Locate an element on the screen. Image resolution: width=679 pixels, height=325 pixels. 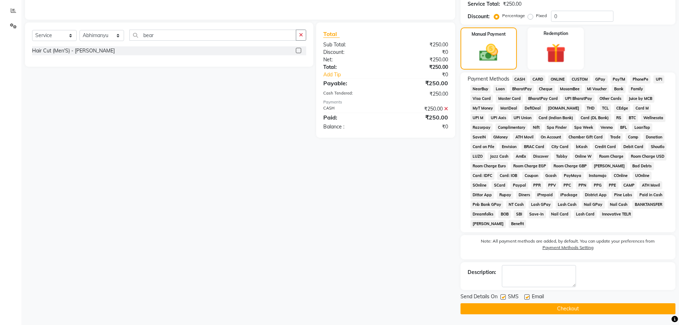
span: PayMaya is located at coordinates (573, 175).